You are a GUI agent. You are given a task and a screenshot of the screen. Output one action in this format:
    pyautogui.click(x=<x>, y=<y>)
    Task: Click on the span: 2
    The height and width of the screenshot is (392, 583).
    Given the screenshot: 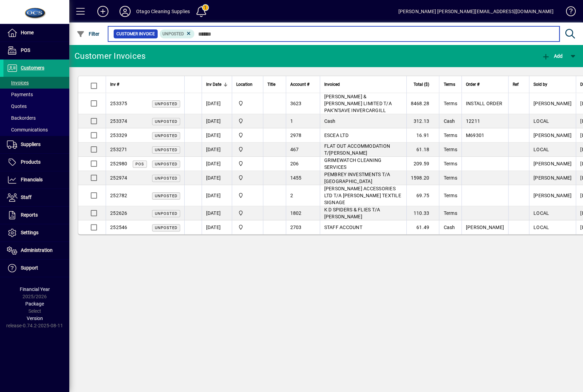 What is the action you would take?
    pyautogui.click(x=292, y=195)
    